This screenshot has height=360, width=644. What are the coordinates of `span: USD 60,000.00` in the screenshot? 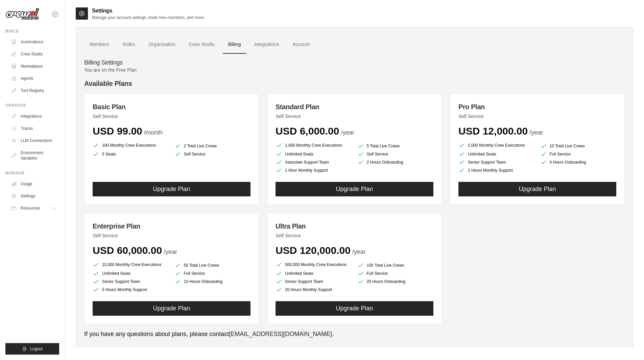 It's located at (127, 250).